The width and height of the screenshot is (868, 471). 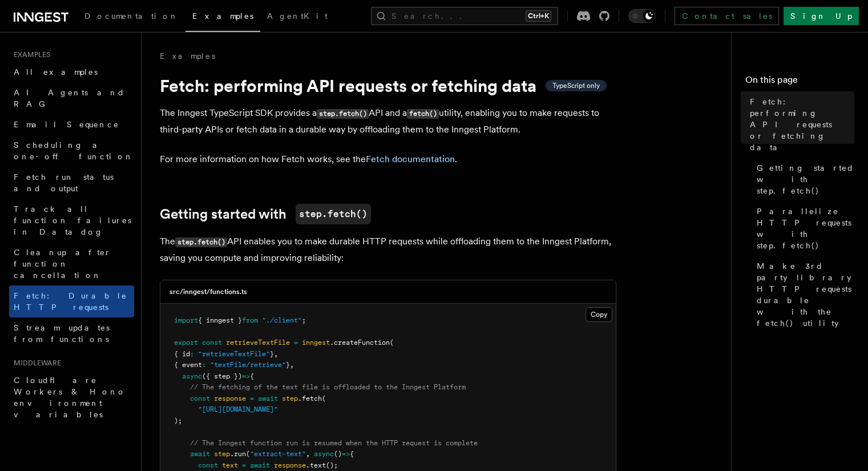 I want to click on span: Fetch run status and output, so click(x=63, y=183).